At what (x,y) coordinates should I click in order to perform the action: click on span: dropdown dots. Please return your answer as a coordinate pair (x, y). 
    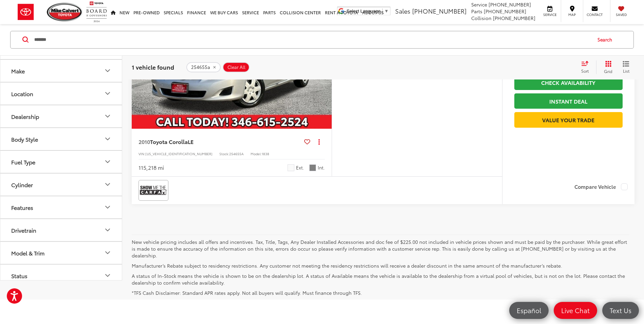
    Looking at the image, I should click on (319, 142).